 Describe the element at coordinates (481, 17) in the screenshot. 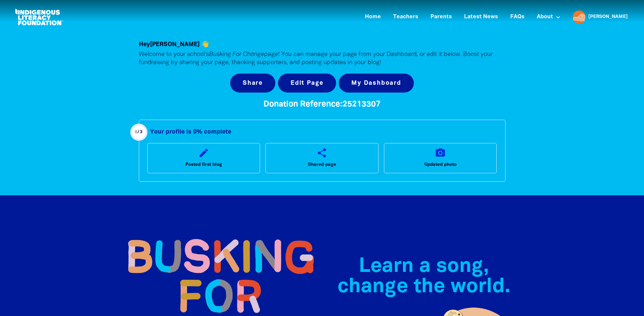

I see `a: Latest News` at that location.